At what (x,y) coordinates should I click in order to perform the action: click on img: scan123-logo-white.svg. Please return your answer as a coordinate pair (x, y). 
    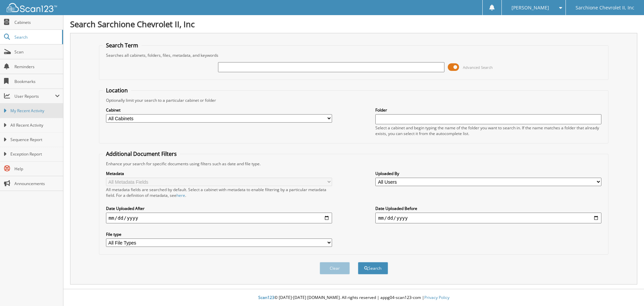
    Looking at the image, I should click on (32, 7).